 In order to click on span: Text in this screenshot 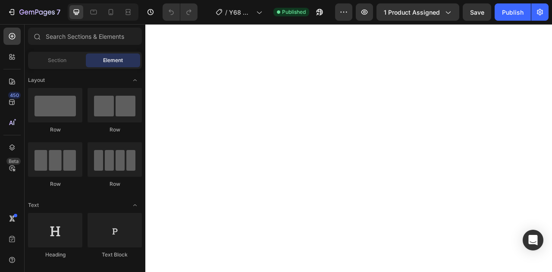, I will do `click(33, 205)`.